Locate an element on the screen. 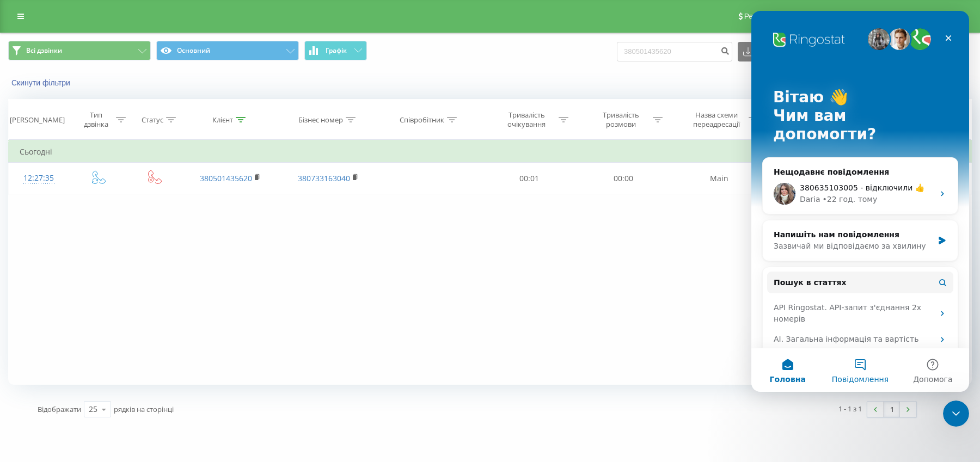 This screenshot has width=980, height=462. input: Пошук за номером is located at coordinates (674, 52).